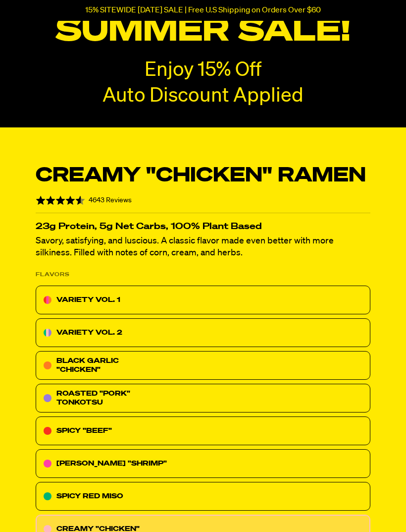 The height and width of the screenshot is (532, 406). Describe the element at coordinates (89, 333) in the screenshot. I see `p: VARIETY VOL. 2` at that location.